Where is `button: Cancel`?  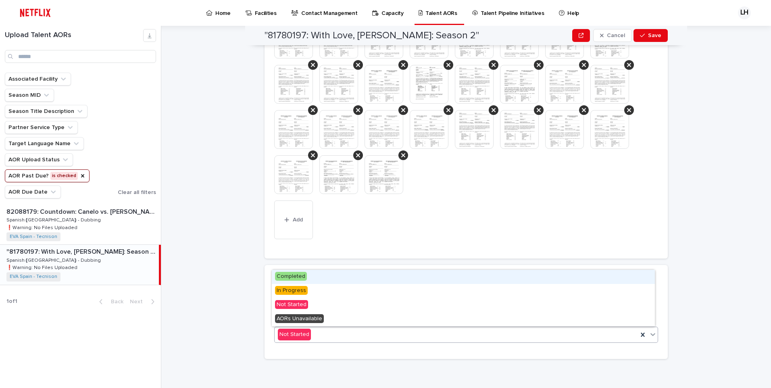 button: Cancel is located at coordinates (612, 35).